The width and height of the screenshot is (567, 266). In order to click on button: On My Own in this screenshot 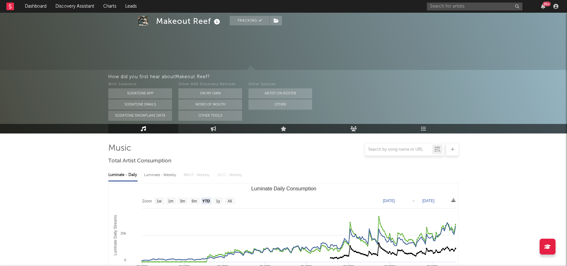, I will do `click(210, 94)`.